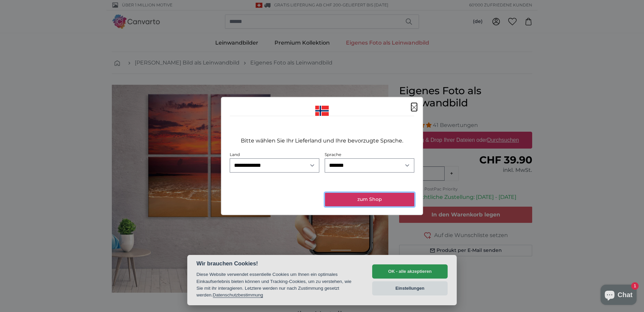  I want to click on p: Bitte wählen Sie Ihr Lieferland und Ihre bevorzugte Sprache., so click(322, 141).